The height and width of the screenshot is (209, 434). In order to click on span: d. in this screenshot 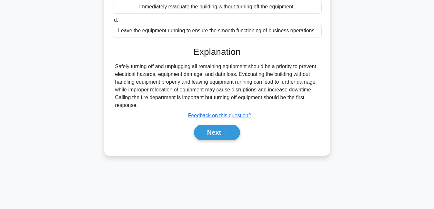, I will do `click(116, 20)`.